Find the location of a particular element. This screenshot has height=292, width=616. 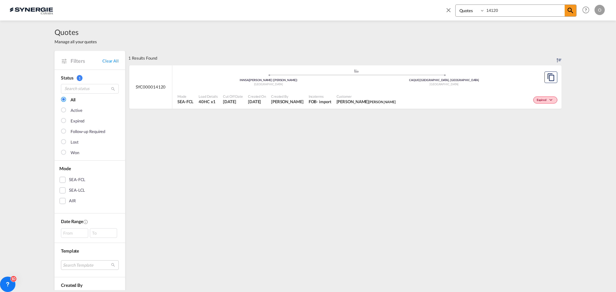

div: Sort by: Created On is located at coordinates (559, 58).